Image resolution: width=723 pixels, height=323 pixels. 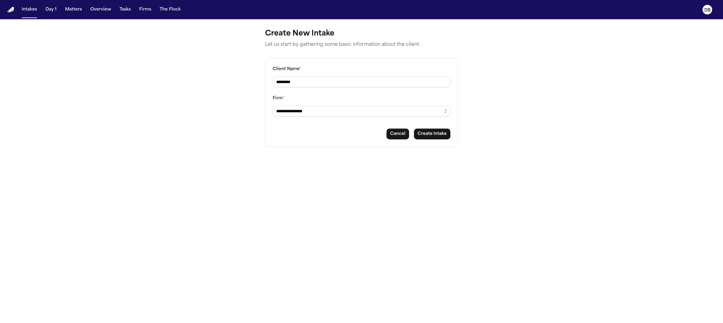 What do you see at coordinates (74, 10) in the screenshot?
I see `a: Matters` at bounding box center [74, 10].